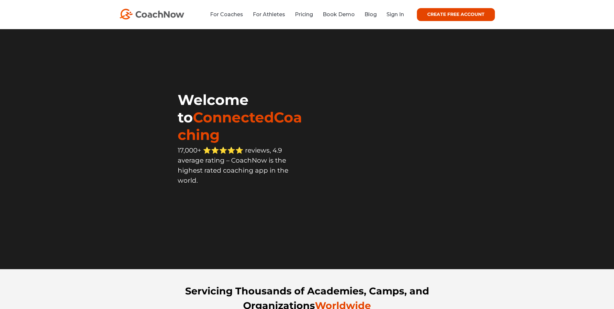 Image resolution: width=614 pixels, height=309 pixels. Describe the element at coordinates (152, 14) in the screenshot. I see `img: CoachNow Logo` at that location.